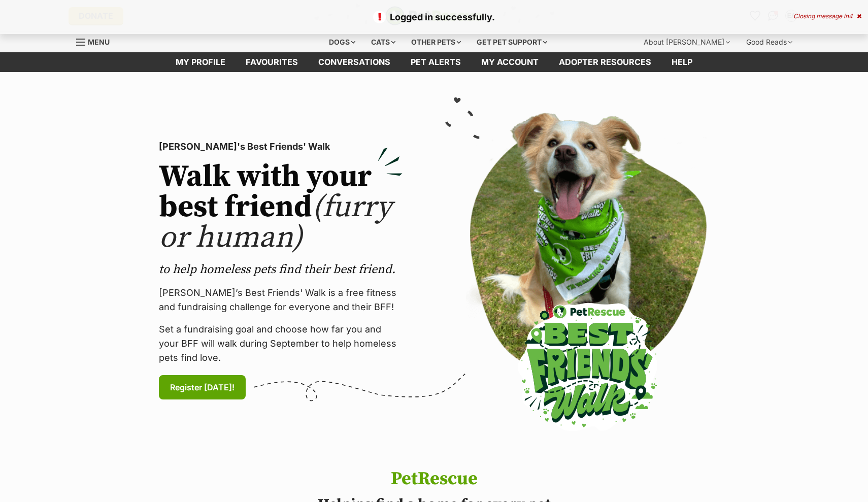  Describe the element at coordinates (343, 42) in the screenshot. I see `div: Dogs` at that location.